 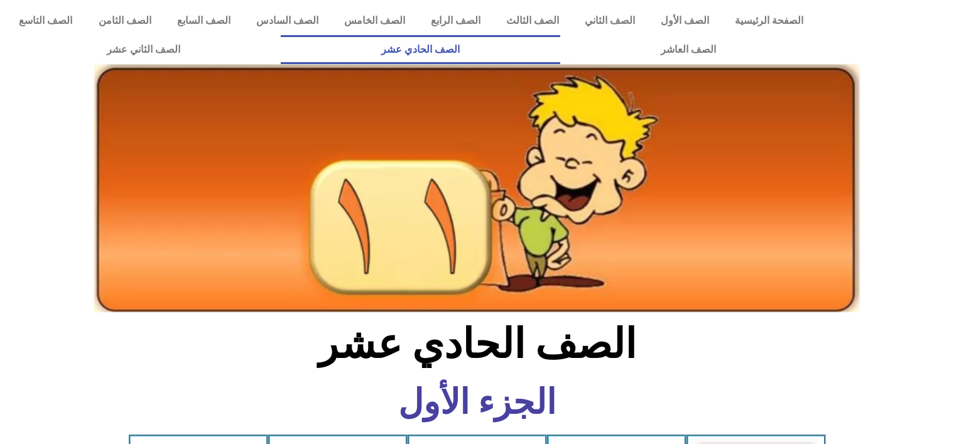 What do you see at coordinates (609, 21) in the screenshot?
I see `a: الصف الثاني` at bounding box center [609, 21].